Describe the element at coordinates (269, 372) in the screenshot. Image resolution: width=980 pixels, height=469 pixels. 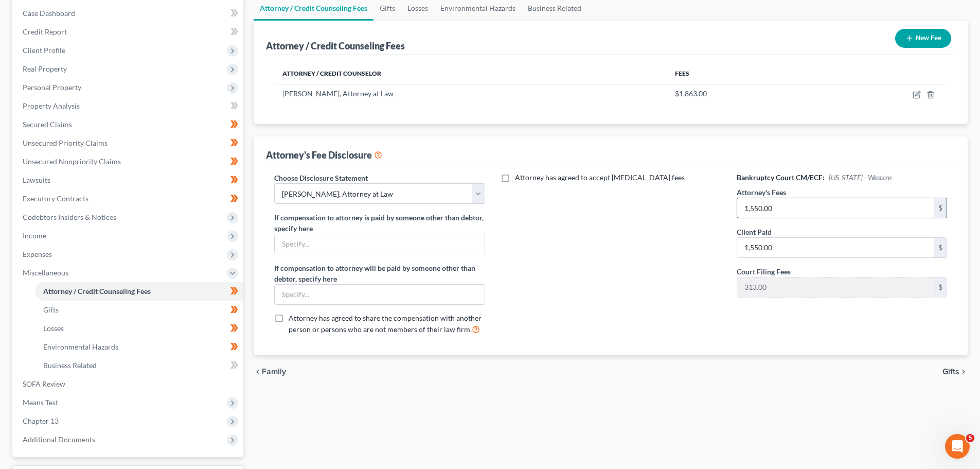
I see `button: chevron_left Family` at that location.